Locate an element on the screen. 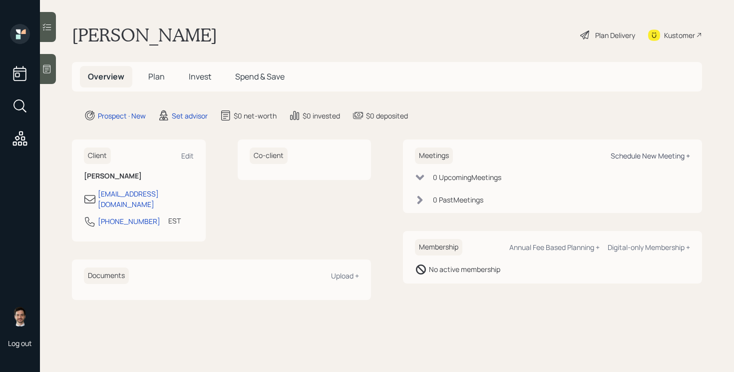 The height and width of the screenshot is (372, 734). h6: Membership is located at coordinates (439, 247).